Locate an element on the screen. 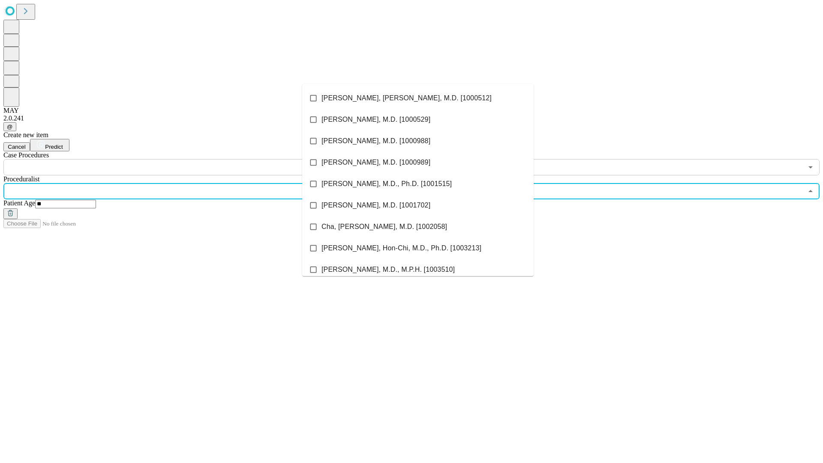  span: Patient Age is located at coordinates (19, 203).